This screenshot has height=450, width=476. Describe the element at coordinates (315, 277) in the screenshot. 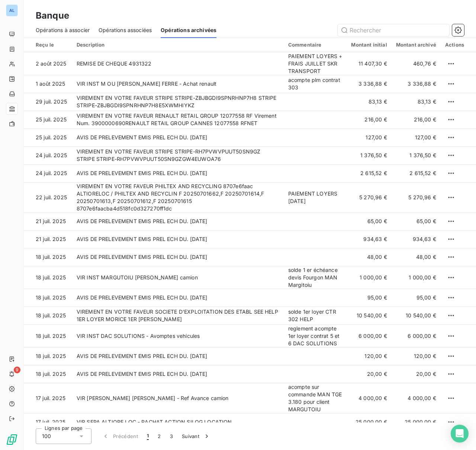

I see `td: solde 1 er échéance devis Fourgon MAN Margitoiu` at that location.